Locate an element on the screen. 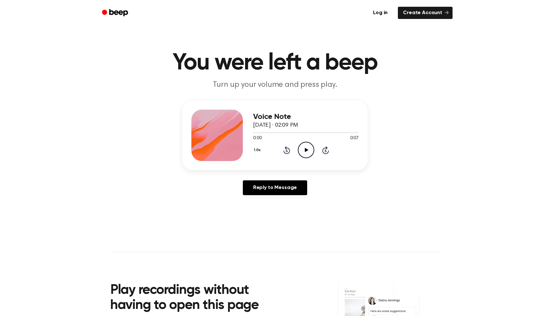 The height and width of the screenshot is (316, 550). a: Log in is located at coordinates (380, 13).